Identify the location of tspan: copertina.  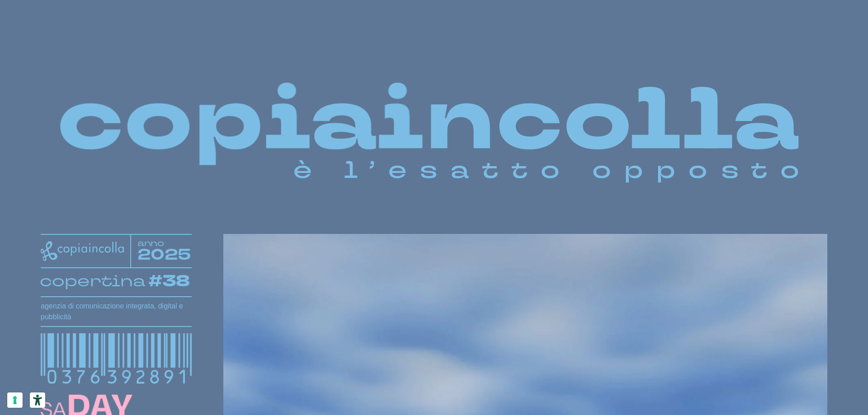
(92, 280).